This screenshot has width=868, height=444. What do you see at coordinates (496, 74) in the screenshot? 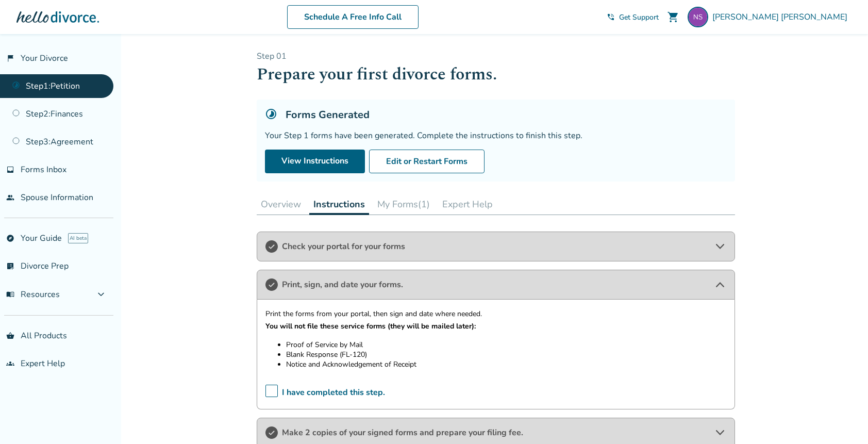
I see `h1: Prepare your first divorce forms.` at bounding box center [496, 74].